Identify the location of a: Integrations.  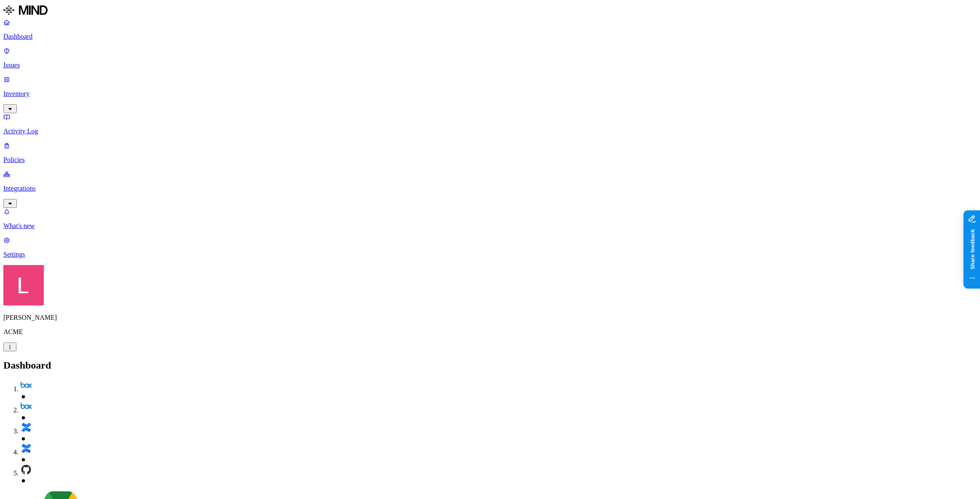
(490, 188).